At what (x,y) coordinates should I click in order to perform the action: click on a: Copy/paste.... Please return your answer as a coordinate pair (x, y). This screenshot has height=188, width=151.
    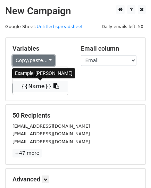
    Looking at the image, I should click on (34, 60).